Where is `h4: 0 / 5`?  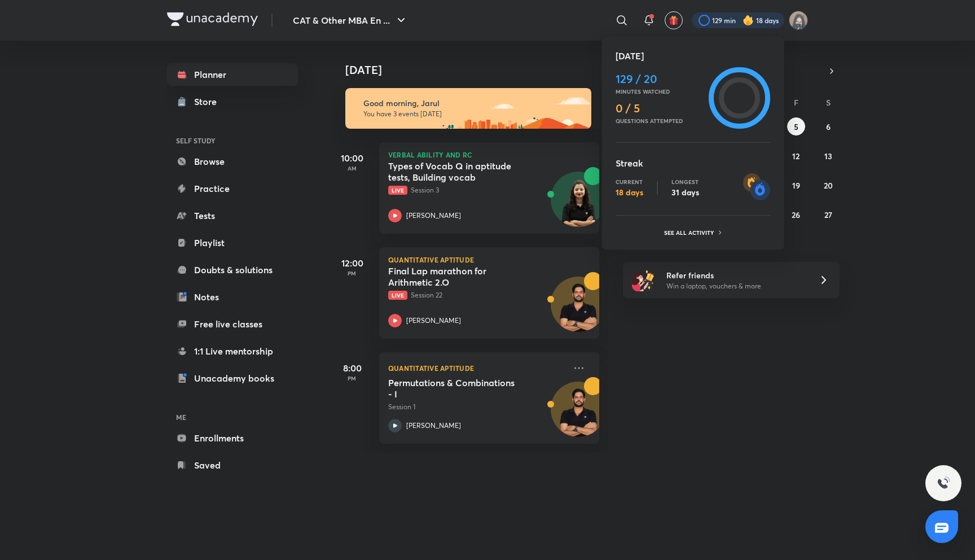 h4: 0 / 5 is located at coordinates (659, 108).